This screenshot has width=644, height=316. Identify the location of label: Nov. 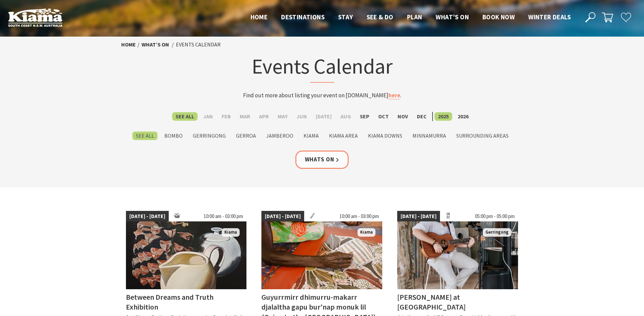
(403, 117).